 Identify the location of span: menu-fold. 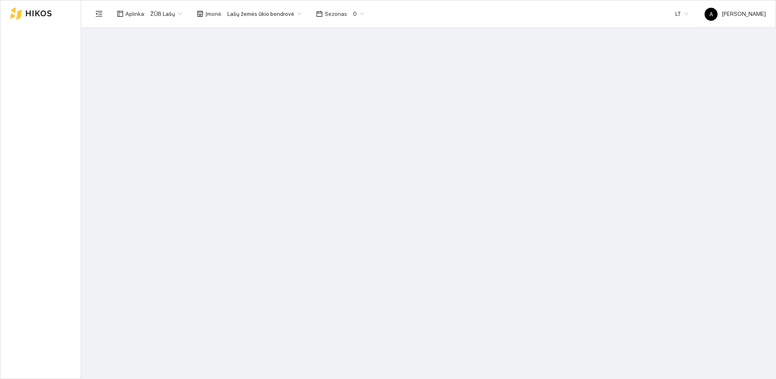
(99, 14).